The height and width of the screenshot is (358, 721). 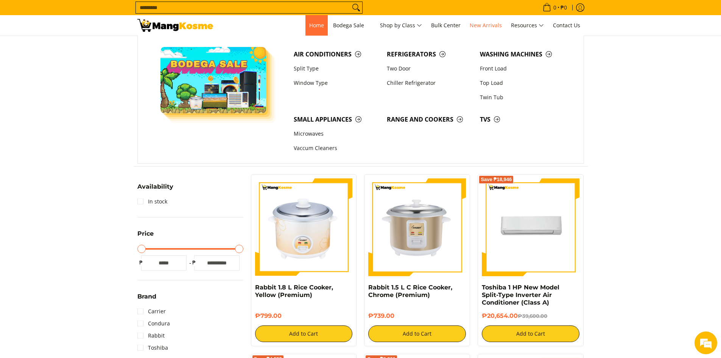 I want to click on a: Bodega Sale, so click(x=352, y=25).